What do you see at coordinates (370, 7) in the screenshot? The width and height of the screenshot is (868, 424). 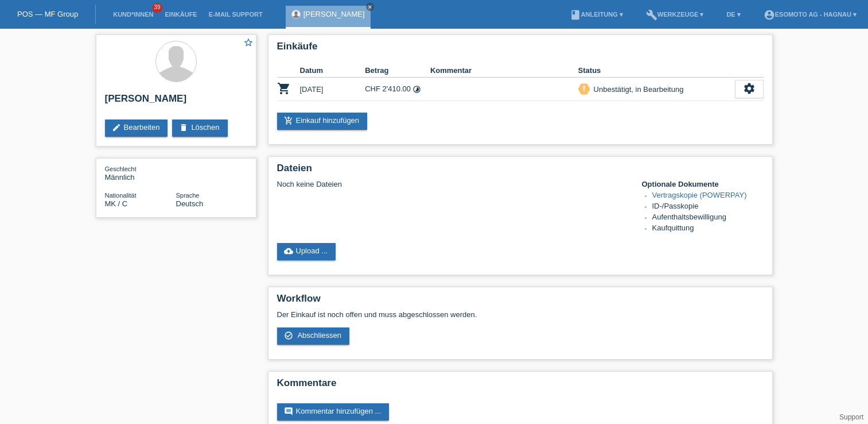 I see `a: close` at bounding box center [370, 7].